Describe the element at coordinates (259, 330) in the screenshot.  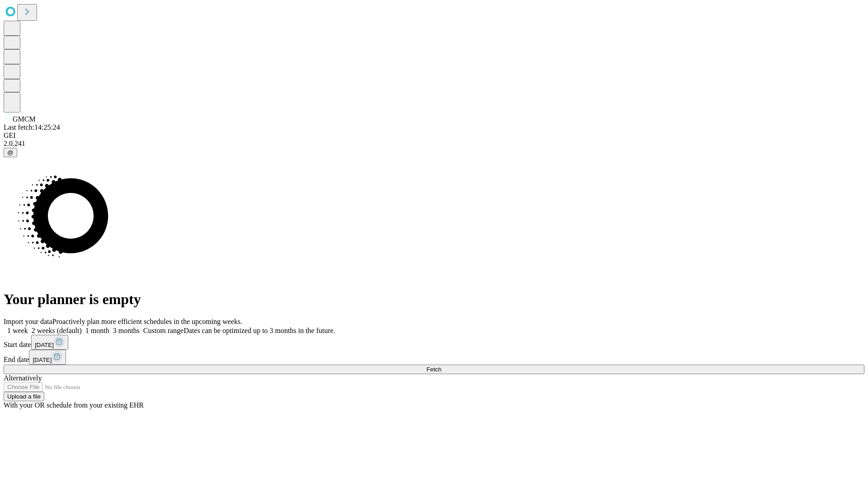
I see `span: Dates can be optimized up to 3 months in the future.` at that location.